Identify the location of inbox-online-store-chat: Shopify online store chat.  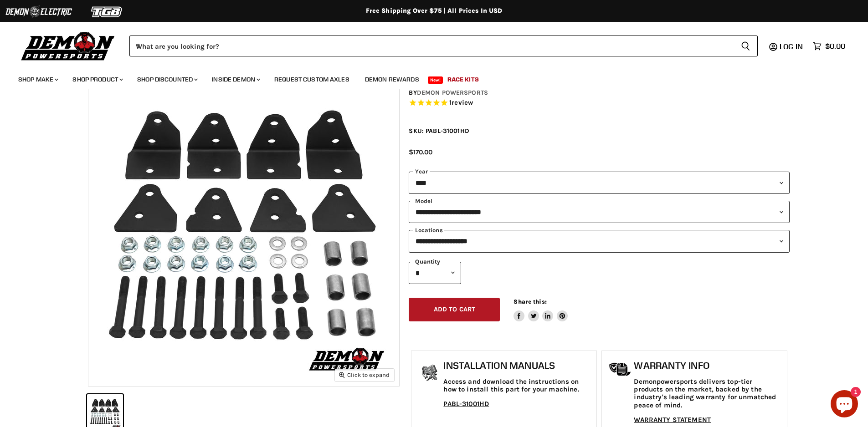
(845, 405).